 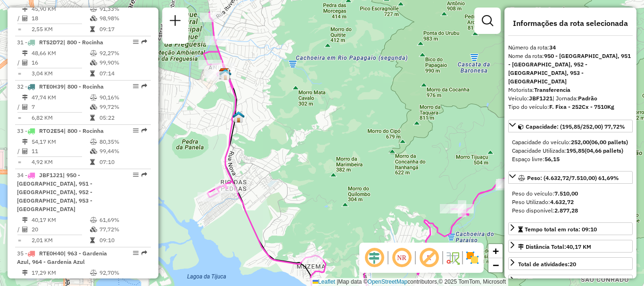 What do you see at coordinates (375, 258) in the screenshot?
I see `span: Ocultar deslocamento` at bounding box center [375, 258].